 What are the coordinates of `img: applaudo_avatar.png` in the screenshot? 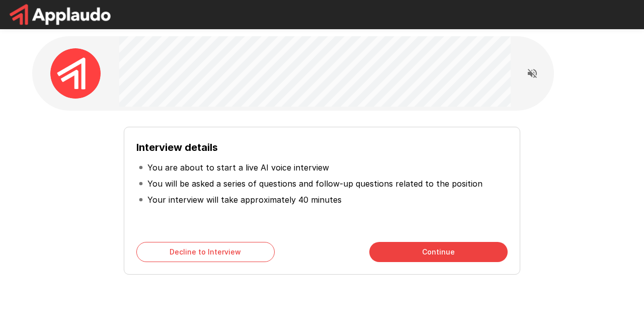 It's located at (76, 74).